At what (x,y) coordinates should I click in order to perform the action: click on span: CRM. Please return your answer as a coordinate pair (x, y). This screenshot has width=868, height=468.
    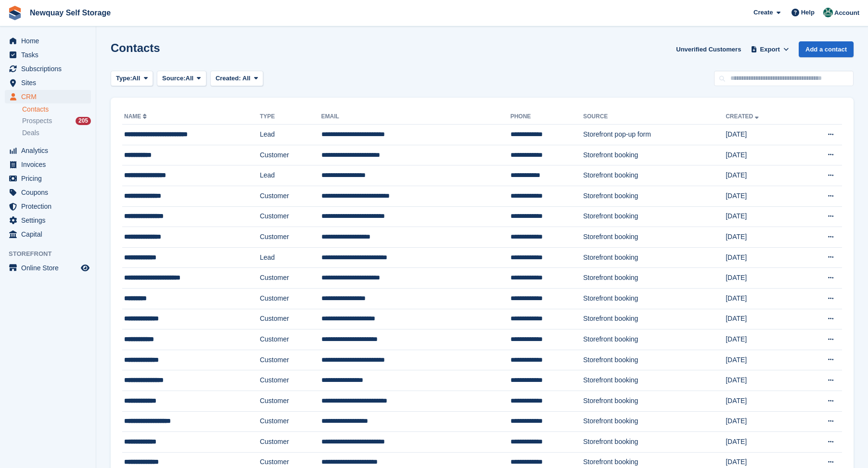
    Looking at the image, I should click on (50, 97).